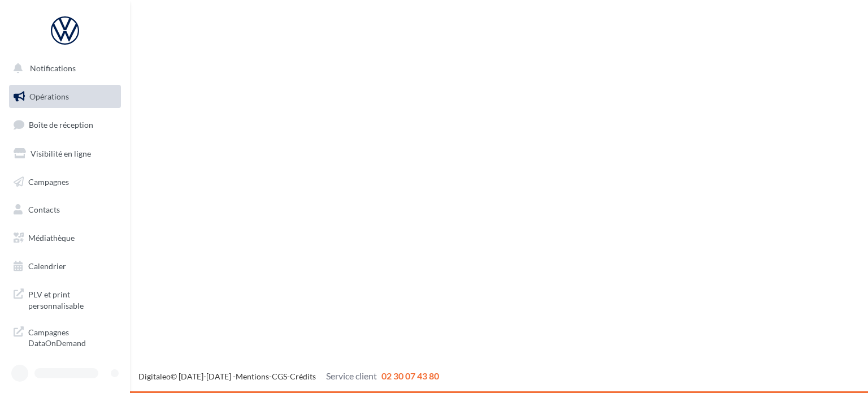  What do you see at coordinates (65, 266) in the screenshot?
I see `a: Calendrier` at bounding box center [65, 266].